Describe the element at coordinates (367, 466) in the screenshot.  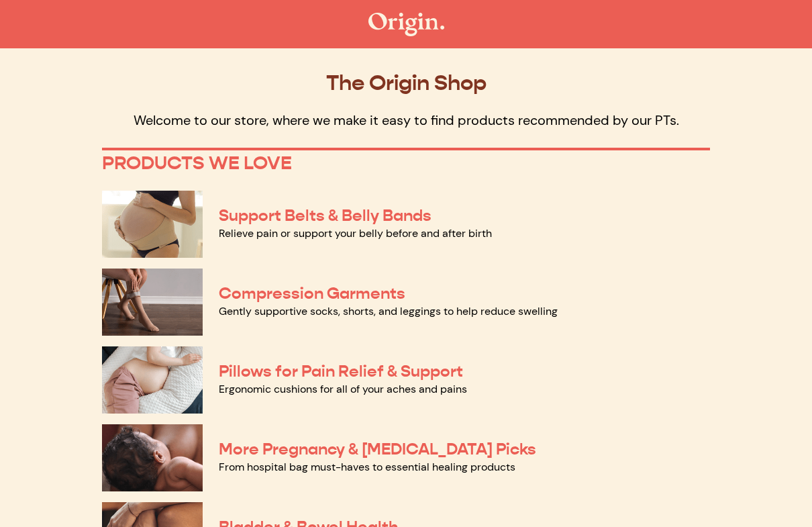
I see `a: From hospital bag must-haves to essential healing products` at that location.